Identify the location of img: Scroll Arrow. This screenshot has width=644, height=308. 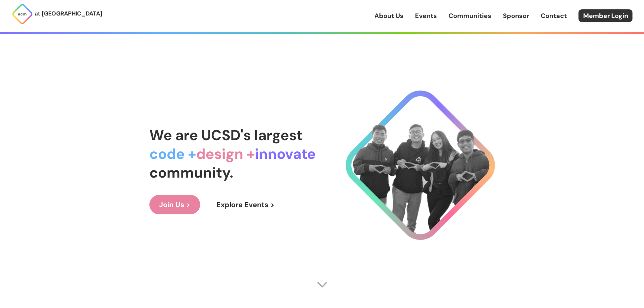
(322, 285).